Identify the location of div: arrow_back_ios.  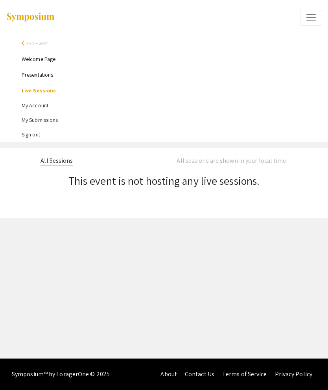
(24, 43).